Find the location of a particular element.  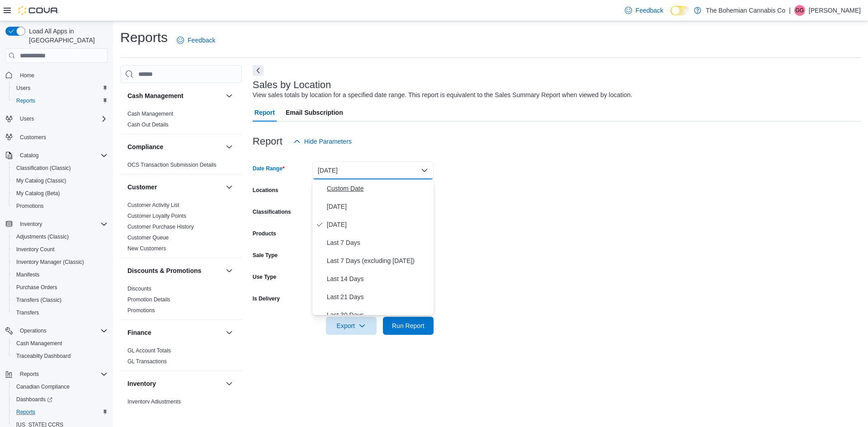

button: Run Report is located at coordinates (408, 326).